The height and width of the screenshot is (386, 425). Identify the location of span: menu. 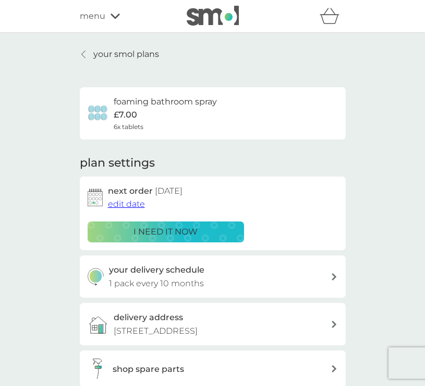
(92, 16).